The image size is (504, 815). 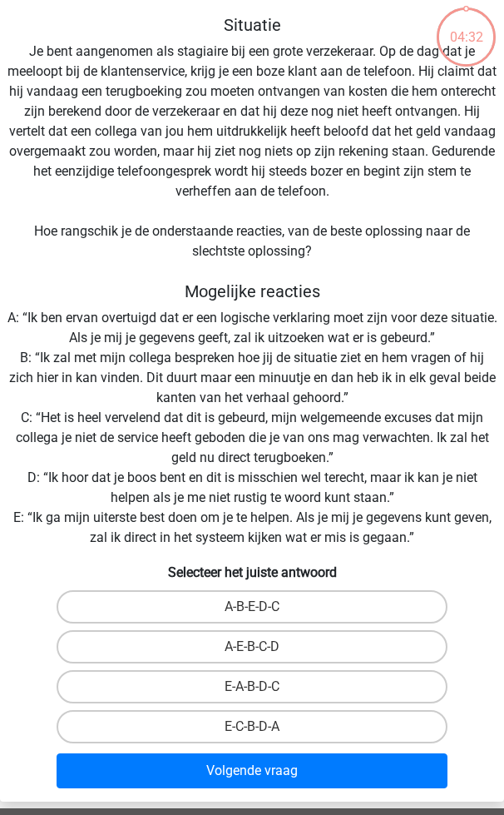 I want to click on button: Volgende vraag, so click(x=252, y=771).